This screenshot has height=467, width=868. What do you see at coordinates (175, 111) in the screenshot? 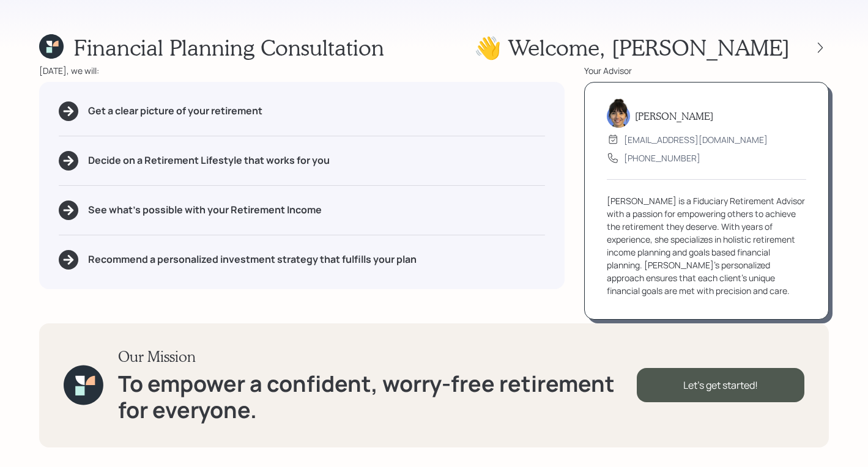
I see `h5: Get a clear picture of your retirement` at bounding box center [175, 111].